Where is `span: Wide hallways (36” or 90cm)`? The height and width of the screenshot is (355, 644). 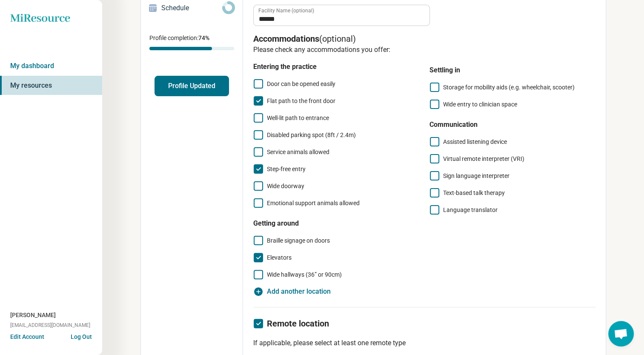 span: Wide hallways (36” or 90cm) is located at coordinates (304, 275).